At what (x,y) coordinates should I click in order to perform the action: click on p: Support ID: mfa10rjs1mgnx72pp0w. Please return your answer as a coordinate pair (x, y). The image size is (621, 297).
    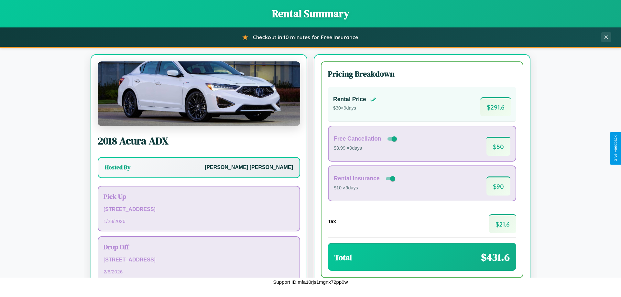
    Looking at the image, I should click on (311, 282).